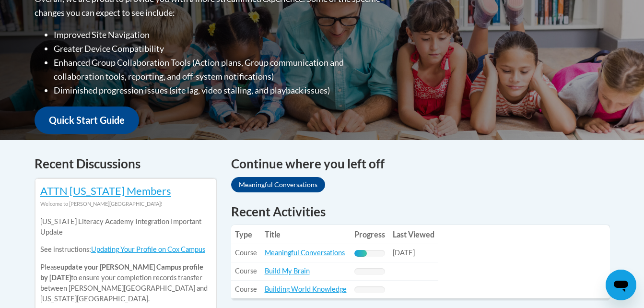  I want to click on th: Title, so click(306, 235).